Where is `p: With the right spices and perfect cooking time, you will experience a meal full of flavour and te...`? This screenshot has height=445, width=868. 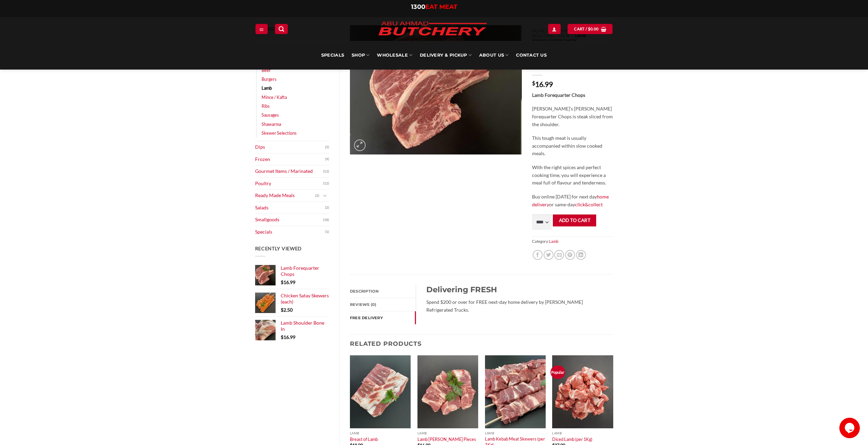
p: With the right spices and perfect cooking time, you will experience a meal full of flavour and te... is located at coordinates (572, 176).